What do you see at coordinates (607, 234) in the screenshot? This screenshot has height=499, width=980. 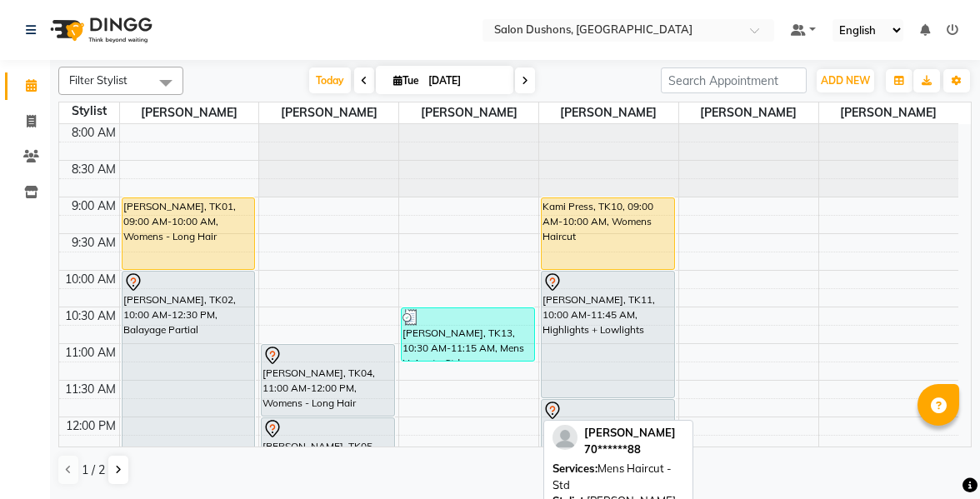 I see `div: Kami Press, TK10, 09:00 AM-10:00 AM, Womens Haircut` at bounding box center [607, 234].